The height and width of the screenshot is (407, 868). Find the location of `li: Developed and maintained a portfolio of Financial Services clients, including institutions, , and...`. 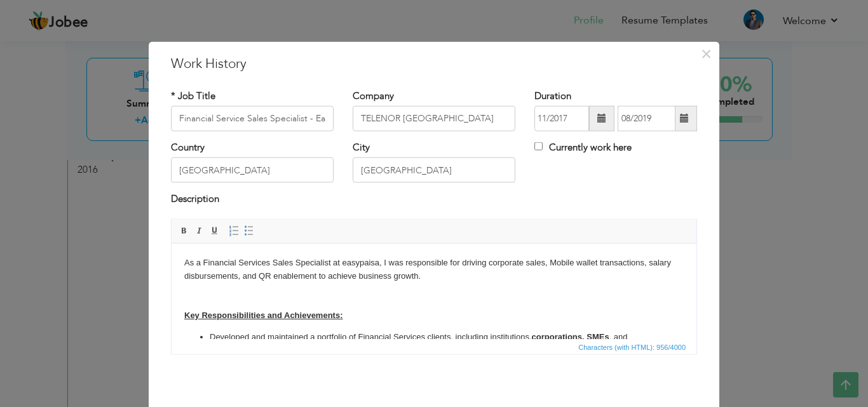

li: Developed and maintained a portfolio of Financial Services clients, including institutions, , and... is located at coordinates (262, 100).